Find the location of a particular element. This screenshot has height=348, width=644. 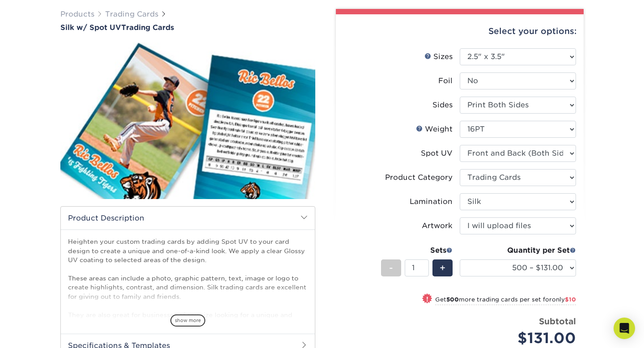

h2: Product Description is located at coordinates (188, 218).